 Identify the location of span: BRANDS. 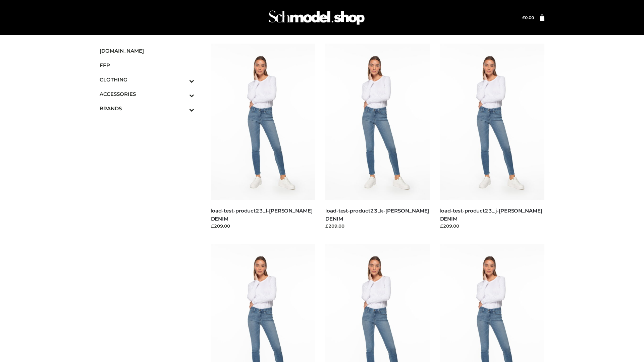
(147, 109).